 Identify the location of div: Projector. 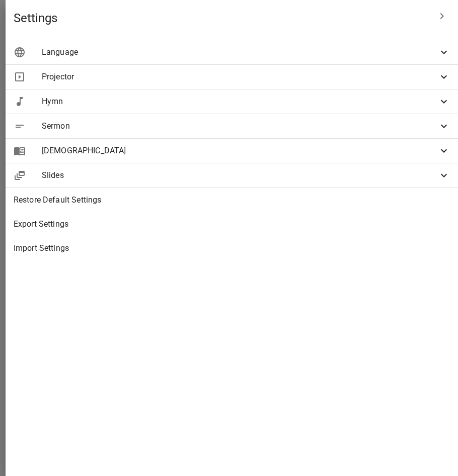
(231, 77).